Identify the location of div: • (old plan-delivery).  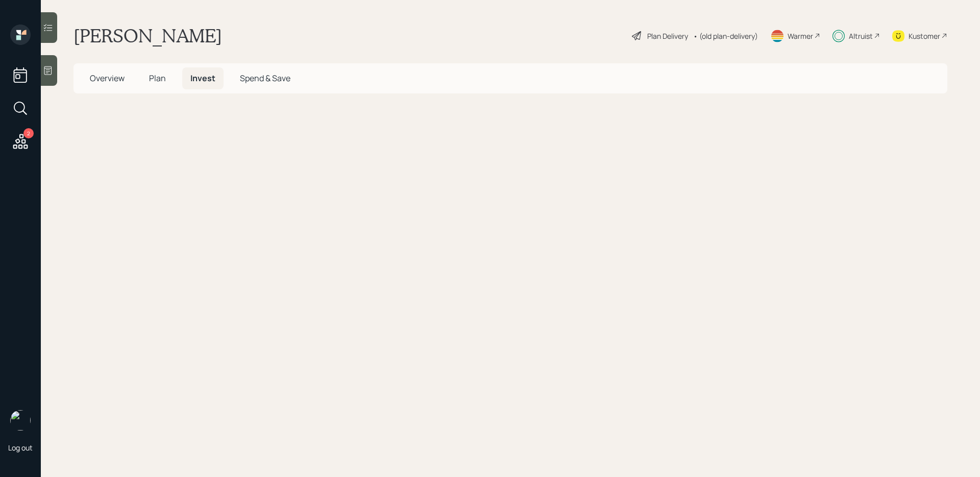
(725, 36).